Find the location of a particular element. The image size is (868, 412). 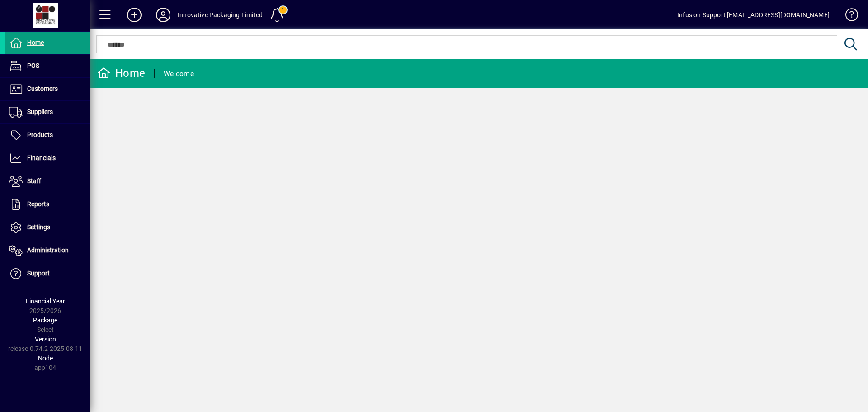

a: Products is located at coordinates (48, 136).